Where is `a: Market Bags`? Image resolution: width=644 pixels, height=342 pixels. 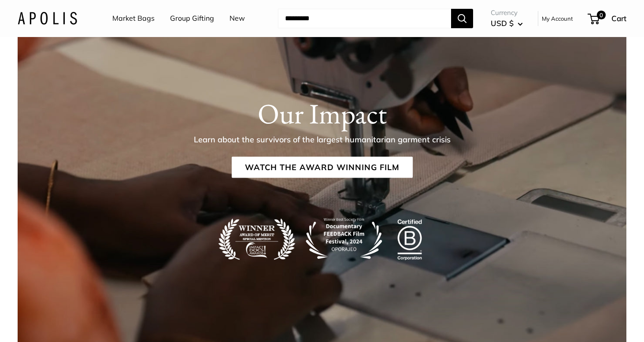
a: Market Bags is located at coordinates (134, 18).